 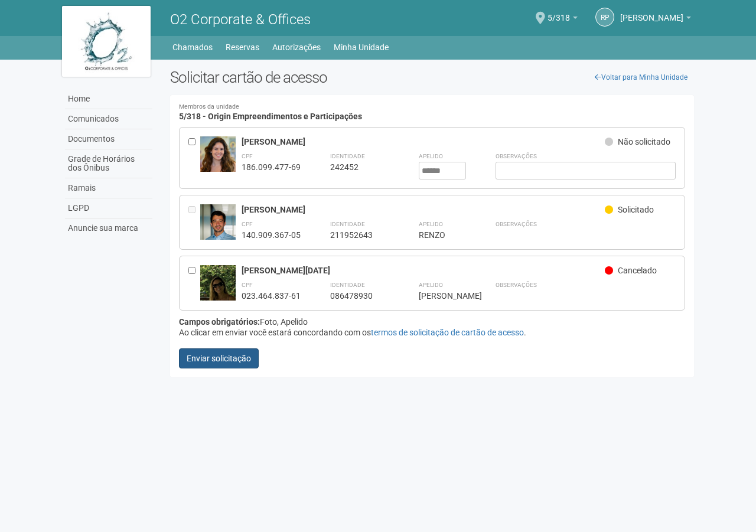 What do you see at coordinates (447, 333) in the screenshot?
I see `a: termos de solicitação de cartão de acesso` at bounding box center [447, 333].